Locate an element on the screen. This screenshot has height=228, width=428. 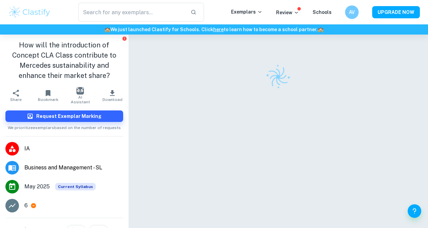
h6: AV is located at coordinates (352, 12).